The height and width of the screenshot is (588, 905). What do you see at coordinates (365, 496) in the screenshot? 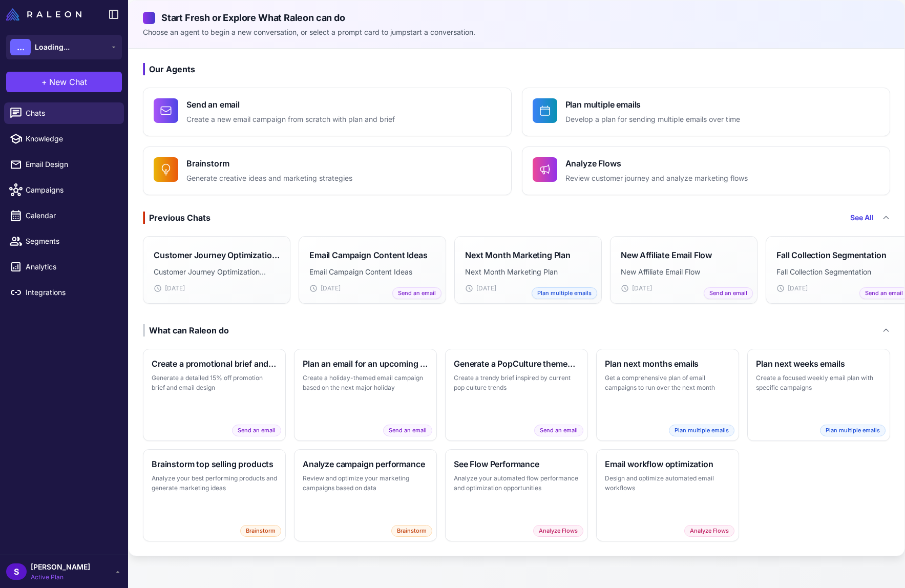
I see `button: Analyze campaign performanceReview and optimize your marketing campaigns based on dataBrainstorm` at bounding box center [365, 496].